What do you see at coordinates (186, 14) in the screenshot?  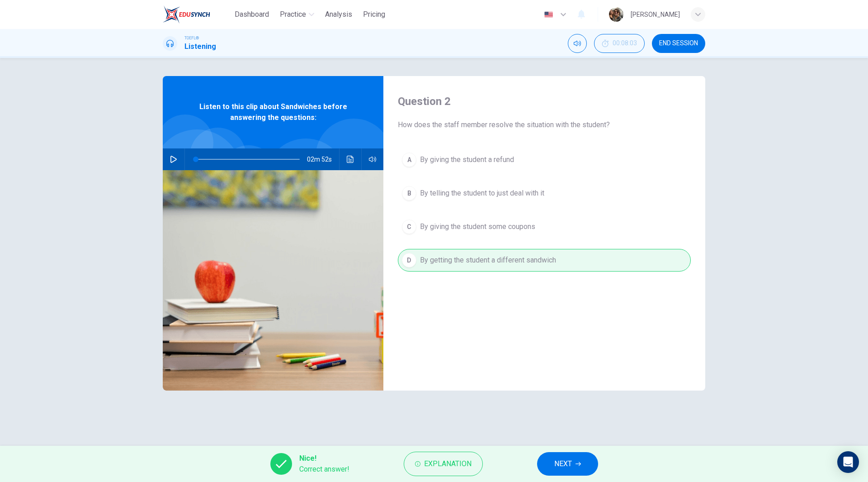 I see `img: EduSynch logo` at bounding box center [186, 14].